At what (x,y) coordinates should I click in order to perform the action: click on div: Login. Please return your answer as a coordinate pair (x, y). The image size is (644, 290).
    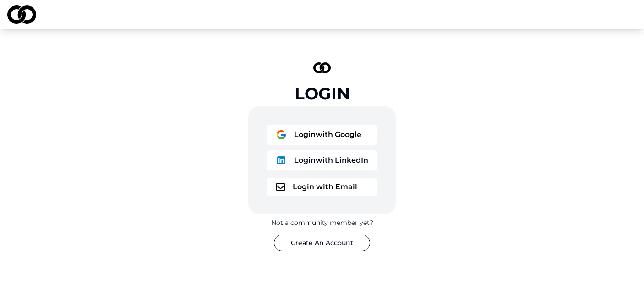
    Looking at the image, I should click on (322, 94).